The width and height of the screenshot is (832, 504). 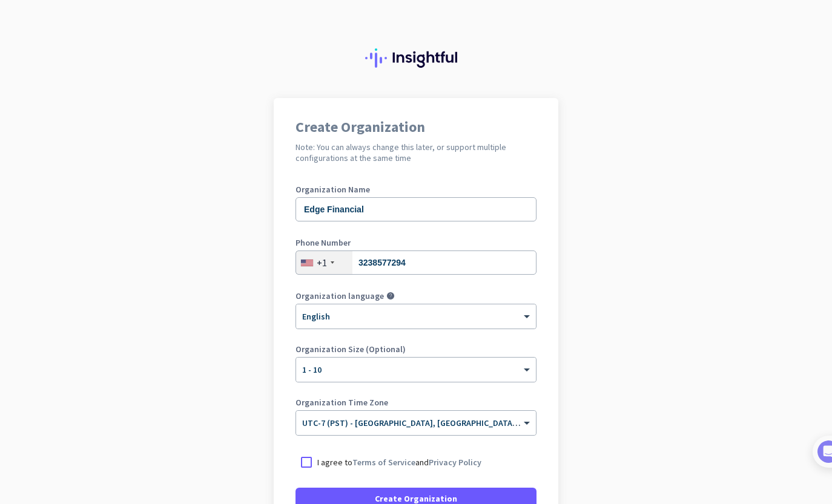 I want to click on img: Insightful, so click(x=416, y=58).